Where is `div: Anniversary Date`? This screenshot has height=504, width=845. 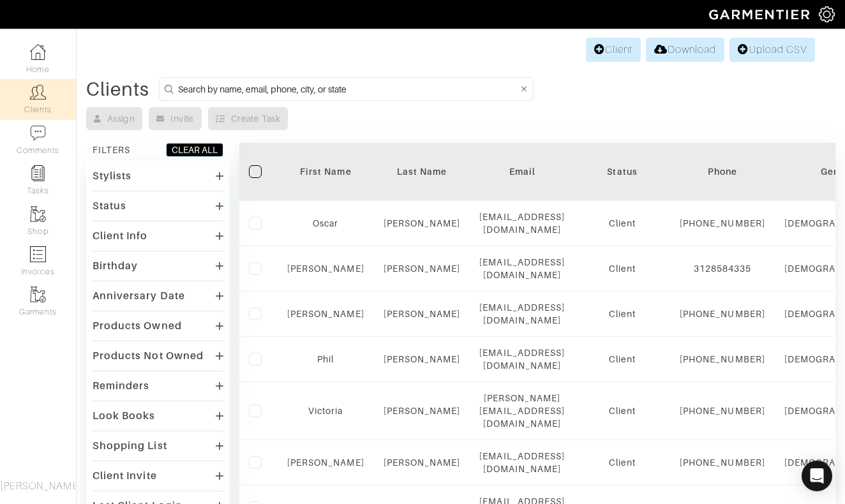
div: Anniversary Date is located at coordinates (138, 296).